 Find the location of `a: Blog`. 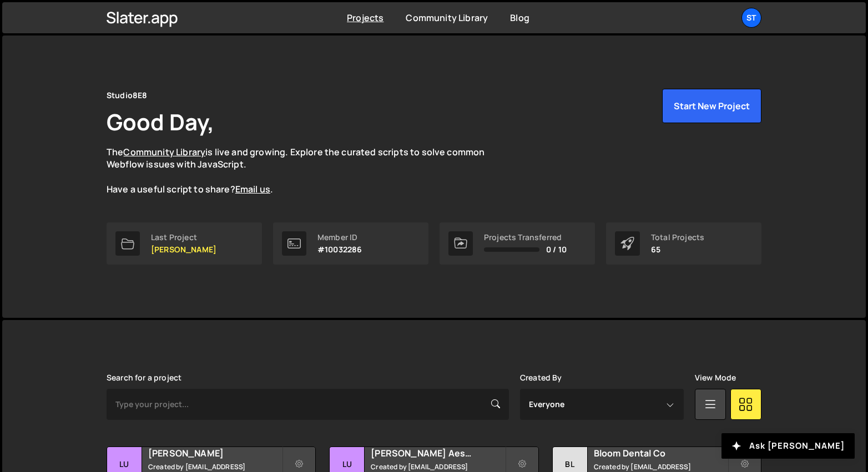

a: Blog is located at coordinates (519, 17).